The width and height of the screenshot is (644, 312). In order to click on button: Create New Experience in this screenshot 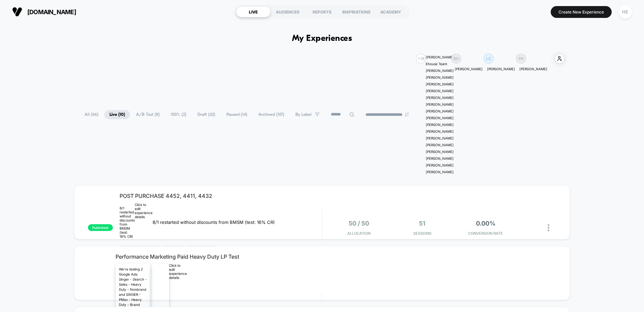, I will do `click(582, 12)`.